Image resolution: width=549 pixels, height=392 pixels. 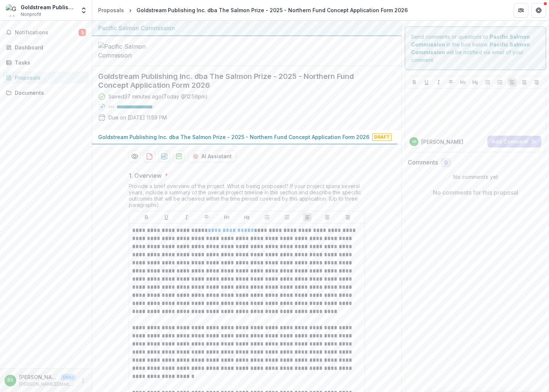 What do you see at coordinates (158, 96) in the screenshot?
I see `div: Saved 37 minutes ago ( Today @ 12:56pm )` at bounding box center [158, 96].